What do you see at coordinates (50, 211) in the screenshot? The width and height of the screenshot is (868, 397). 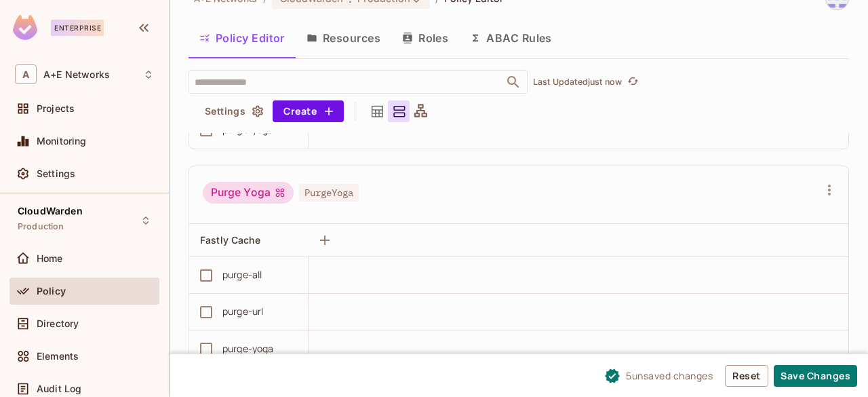 I see `span: CloudWarden` at bounding box center [50, 211].